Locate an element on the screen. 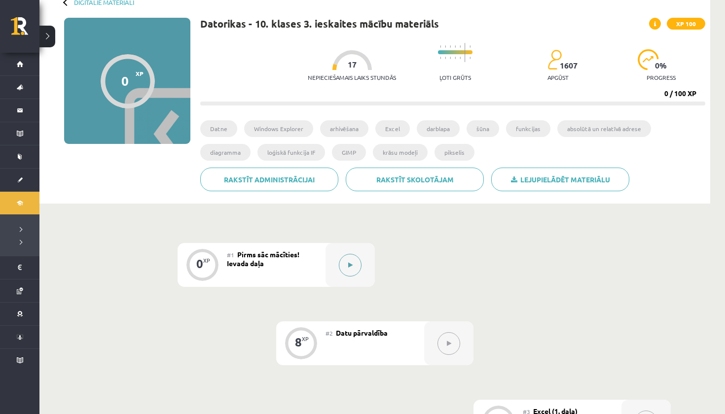  li: GIMP is located at coordinates (349, 152).